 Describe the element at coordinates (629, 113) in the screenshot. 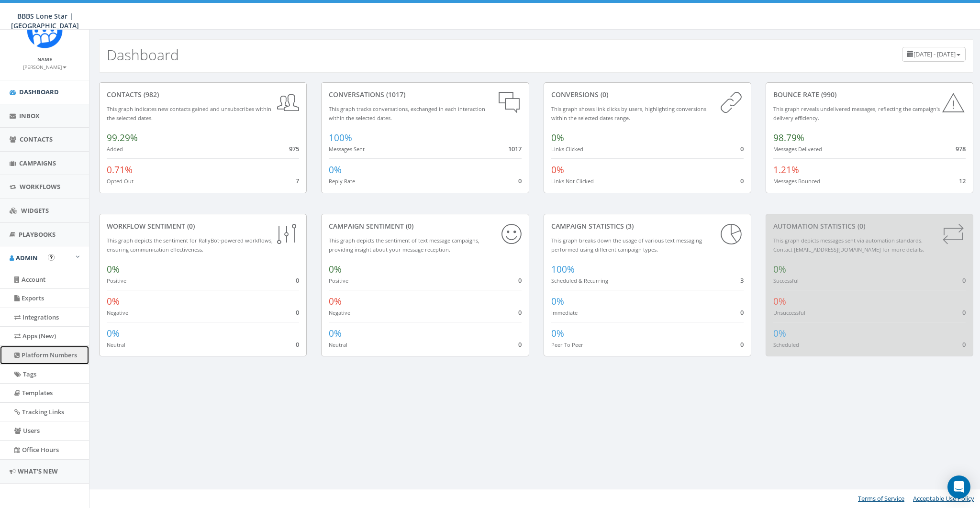

I see `small: This graph shows link clicks by users, highlighting conversions within the selected dates range.` at that location.